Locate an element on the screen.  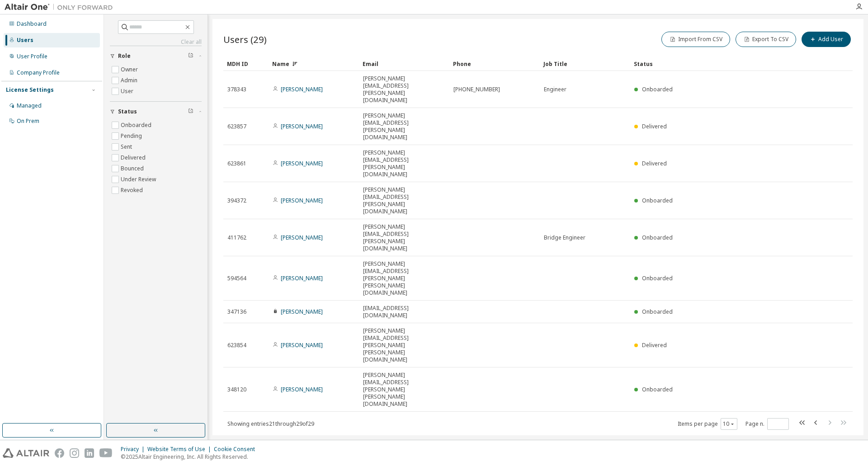
div: User Profile is located at coordinates (32, 56).